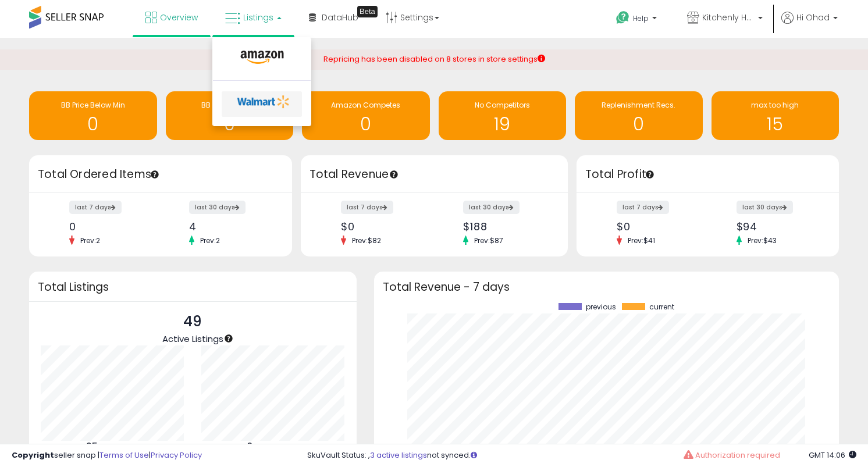  I want to click on a: Privacy Policy, so click(176, 455).